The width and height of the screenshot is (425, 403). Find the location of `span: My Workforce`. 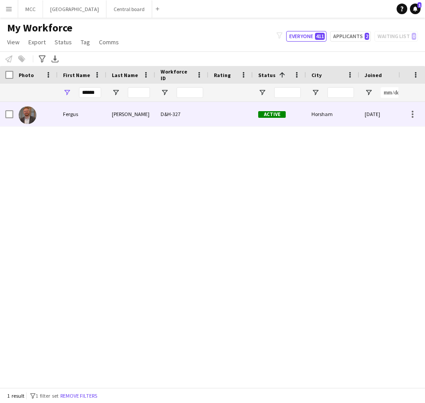

span: My Workforce is located at coordinates (39, 28).